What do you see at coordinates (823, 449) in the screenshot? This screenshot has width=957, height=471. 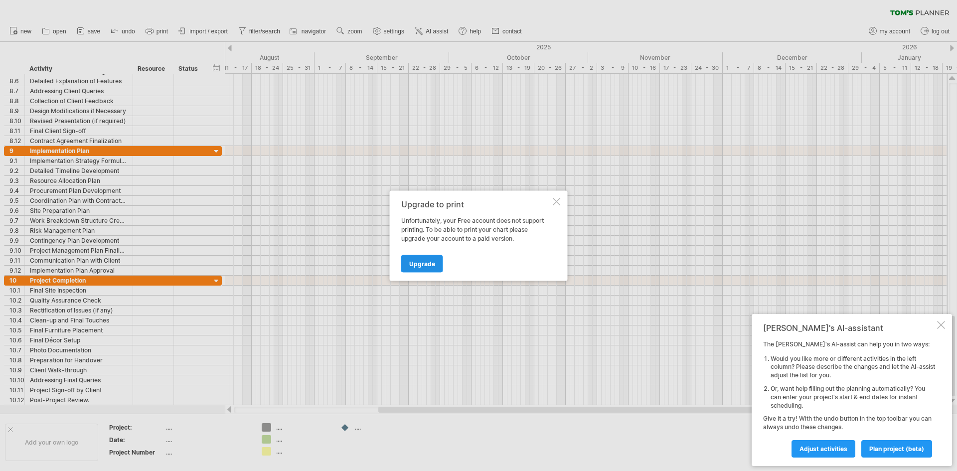 I see `a: Adjust activities` at bounding box center [823, 449].